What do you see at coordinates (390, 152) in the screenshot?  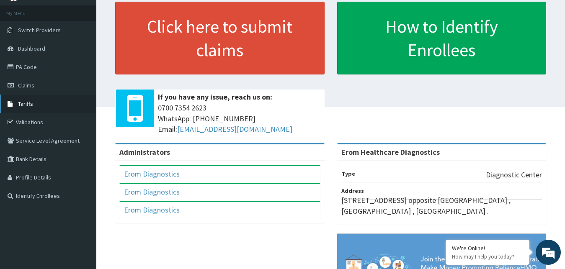 I see `strong: Erom Healthcare Diagnostics` at bounding box center [390, 152].